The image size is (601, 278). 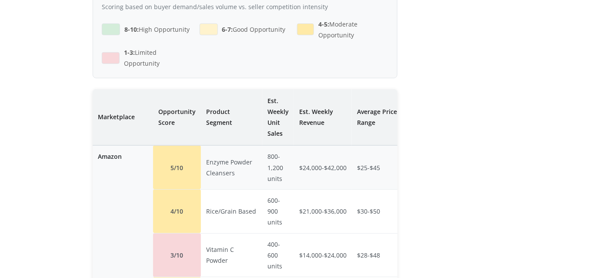 I want to click on span: Moderate Opportunity, so click(x=353, y=30).